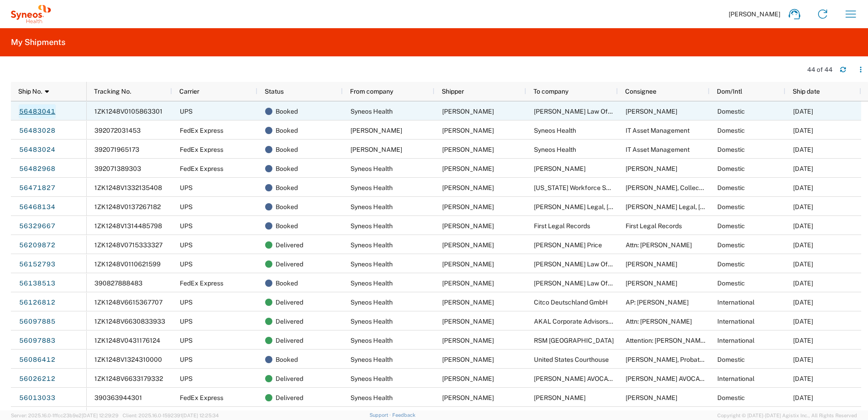 The width and height of the screenshot is (868, 420). I want to click on span: Walters Law Office, so click(577, 283).